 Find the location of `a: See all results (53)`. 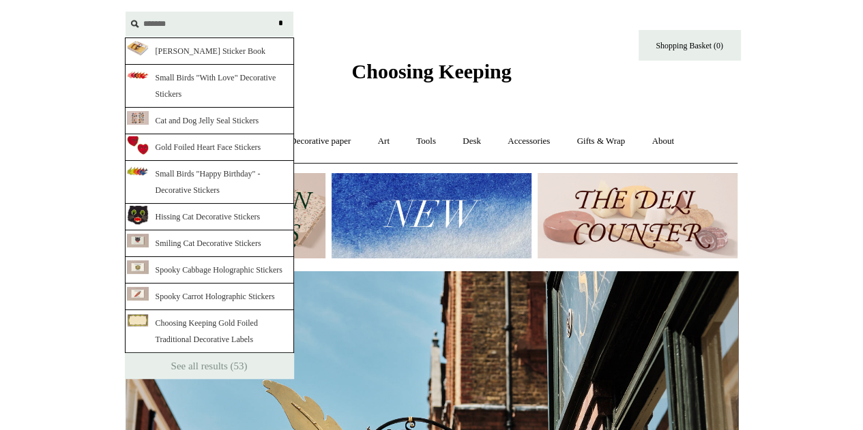

a: See all results (53) is located at coordinates (209, 366).